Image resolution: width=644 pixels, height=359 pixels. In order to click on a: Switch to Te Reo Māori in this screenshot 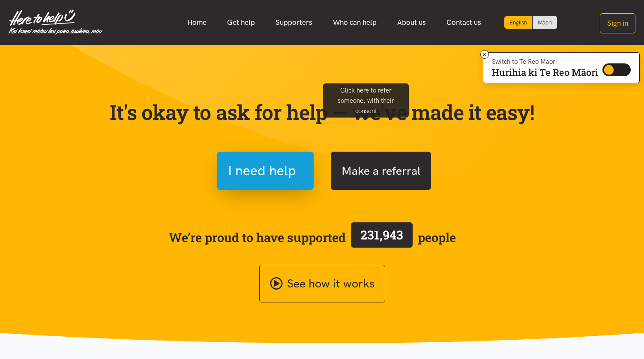, I will do `click(544, 22)`.